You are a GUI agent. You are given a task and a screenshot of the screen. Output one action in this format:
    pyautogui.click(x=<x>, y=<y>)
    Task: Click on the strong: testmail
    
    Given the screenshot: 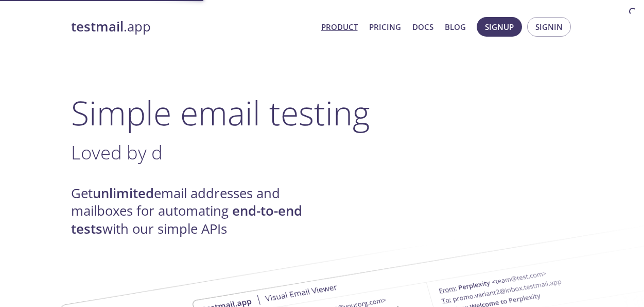 What is the action you would take?
    pyautogui.click(x=97, y=26)
    